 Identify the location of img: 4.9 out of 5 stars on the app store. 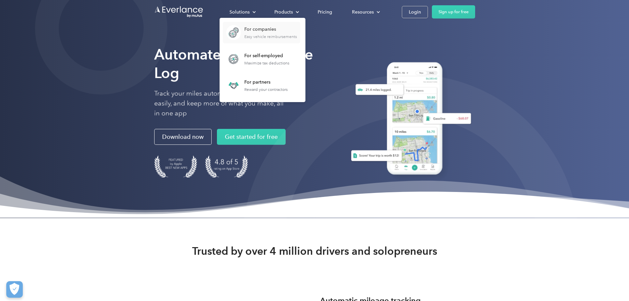
(226, 166).